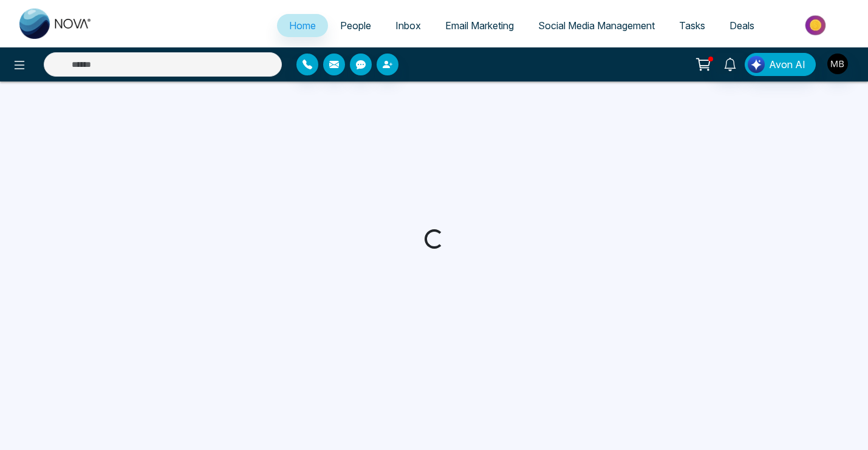  I want to click on button: Avon AI, so click(780, 65).